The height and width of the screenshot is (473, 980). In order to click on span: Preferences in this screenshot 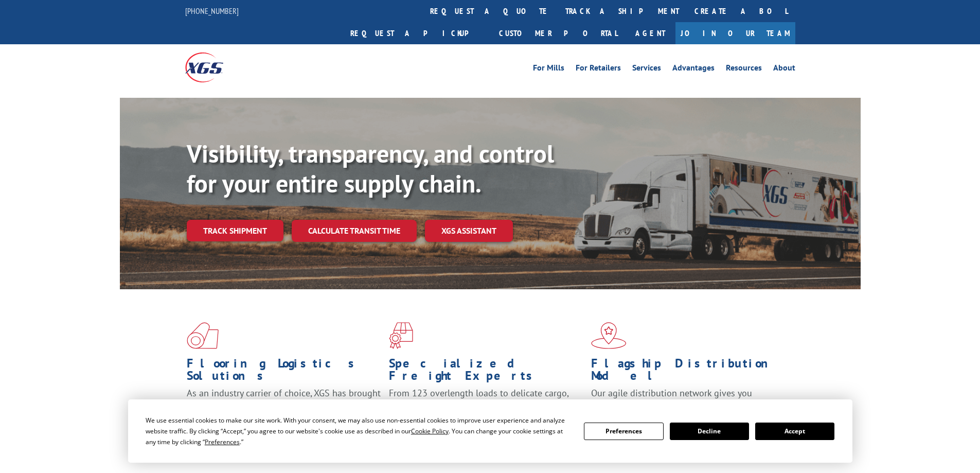, I will do `click(222, 442)`.